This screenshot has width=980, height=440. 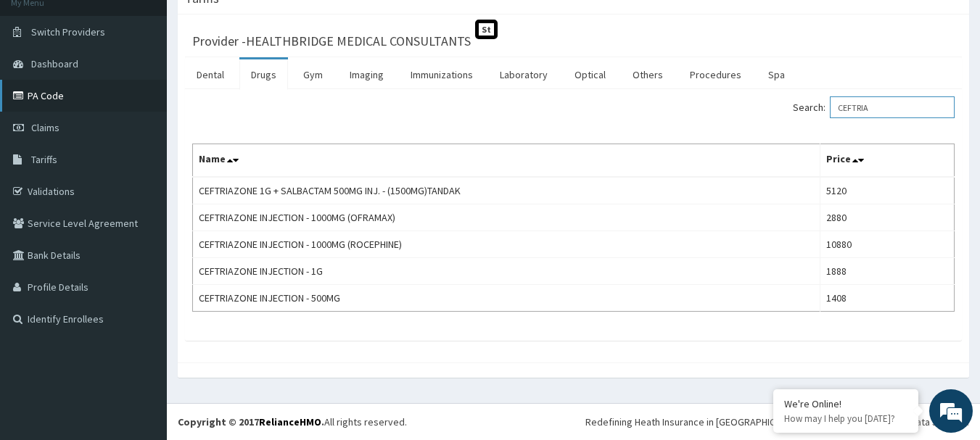 I want to click on div: Minimize live chat window, so click(x=255, y=25).